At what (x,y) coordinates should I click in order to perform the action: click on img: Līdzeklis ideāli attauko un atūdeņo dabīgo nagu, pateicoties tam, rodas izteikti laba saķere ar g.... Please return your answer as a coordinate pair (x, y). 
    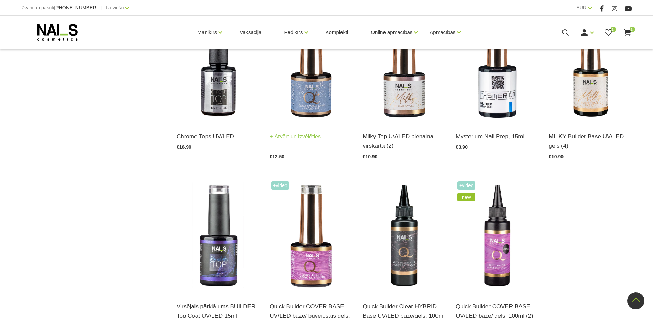
    Looking at the image, I should click on (497, 66).